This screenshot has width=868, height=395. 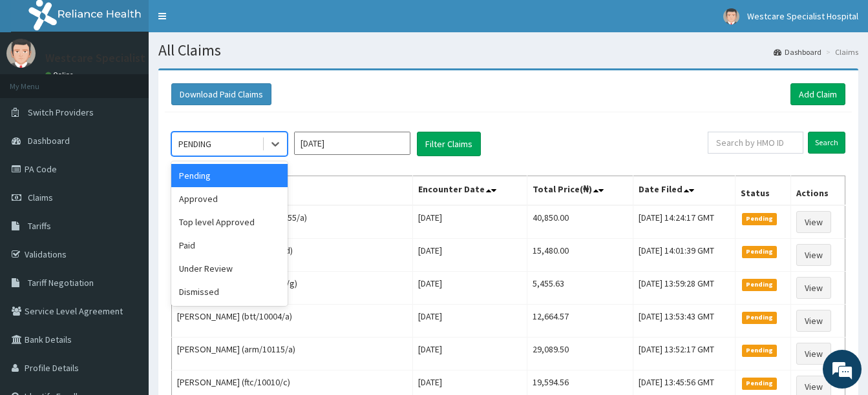 I want to click on th: Date Filed, so click(x=684, y=191).